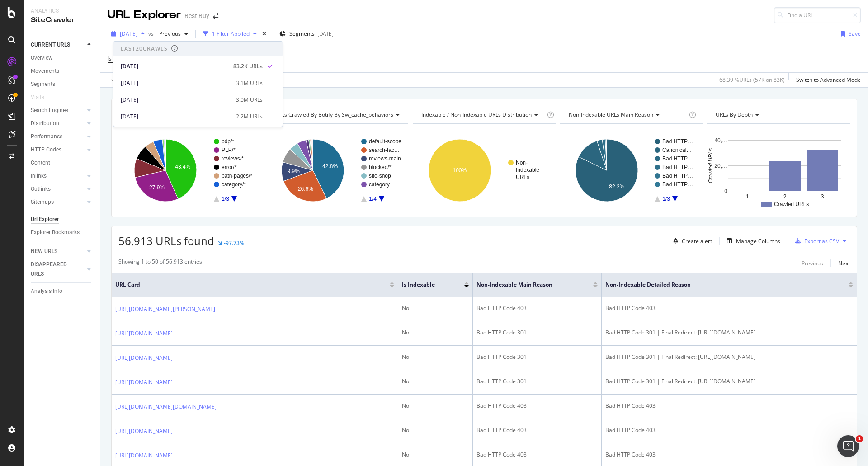 This screenshot has height=466, width=868. Describe the element at coordinates (385, 158) in the screenshot. I see `text: reviews-main` at that location.